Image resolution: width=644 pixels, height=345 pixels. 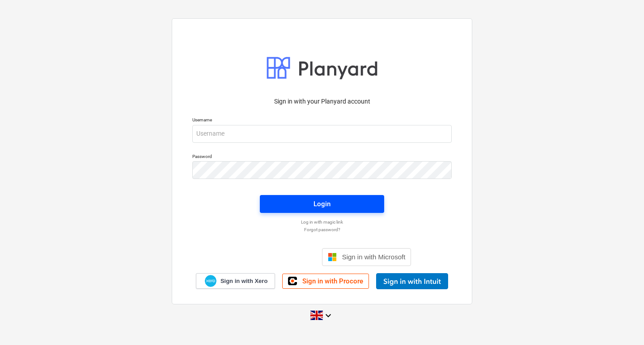 I want to click on a: Log in with magic link, so click(x=322, y=222).